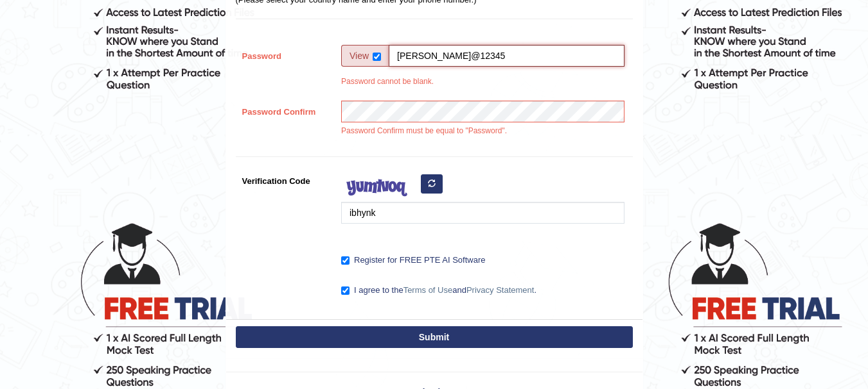  Describe the element at coordinates (285, 179) in the screenshot. I see `label: Verification Code` at that location.